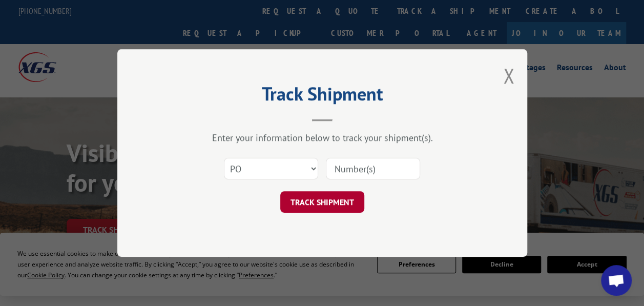 This screenshot has width=644, height=306. Describe the element at coordinates (373, 169) in the screenshot. I see `input: Number(s)` at that location.